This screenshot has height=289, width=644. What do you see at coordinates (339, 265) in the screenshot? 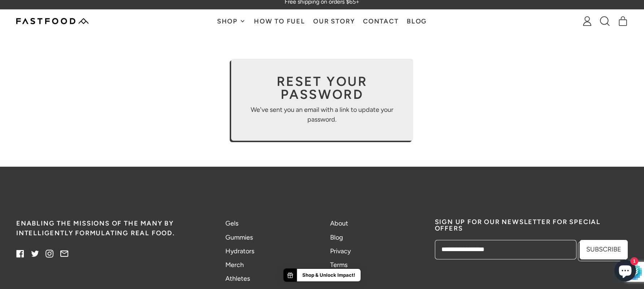
I see `a: Terms` at bounding box center [339, 265].